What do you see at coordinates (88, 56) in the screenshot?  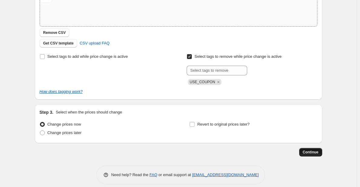 I see `span: Select tags to add while price change is active` at bounding box center [88, 56].